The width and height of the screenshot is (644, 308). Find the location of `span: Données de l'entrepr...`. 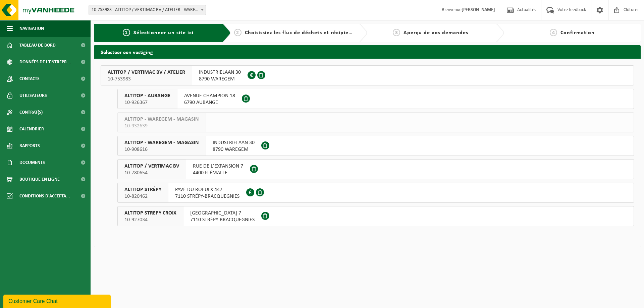

span: Données de l'entrepr... is located at coordinates (45, 62).